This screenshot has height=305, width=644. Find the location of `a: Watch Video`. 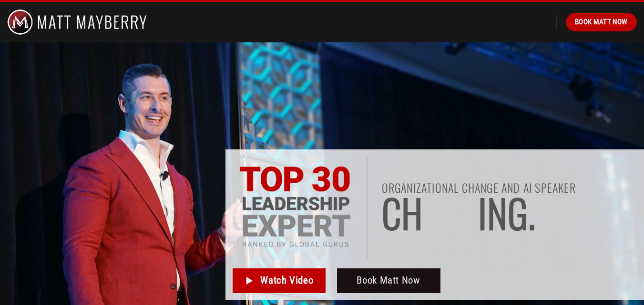

a: Watch Video is located at coordinates (279, 281).